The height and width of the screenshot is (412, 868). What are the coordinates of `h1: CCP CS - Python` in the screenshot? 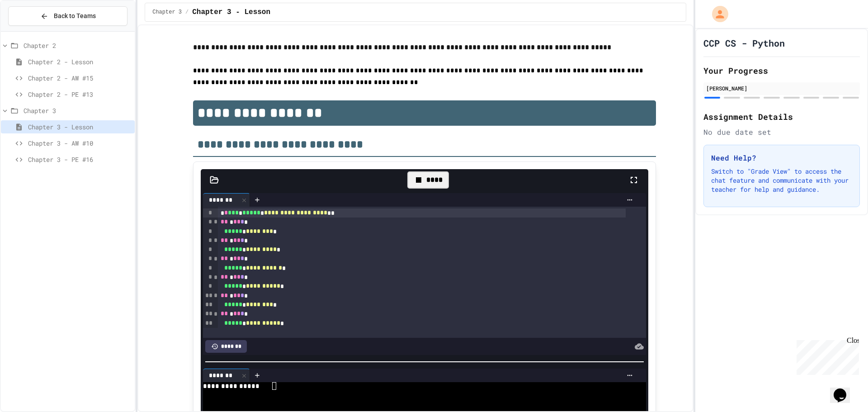 It's located at (744, 43).